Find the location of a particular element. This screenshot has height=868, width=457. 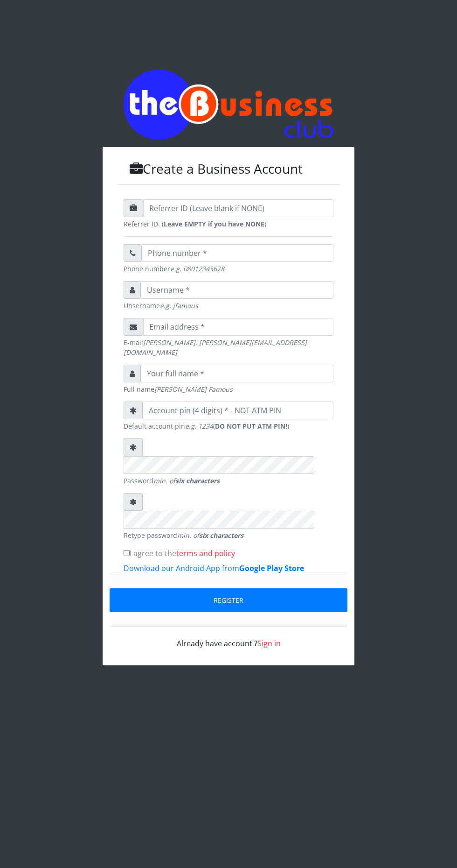

em: e.g. 08012345678 is located at coordinates (198, 268).